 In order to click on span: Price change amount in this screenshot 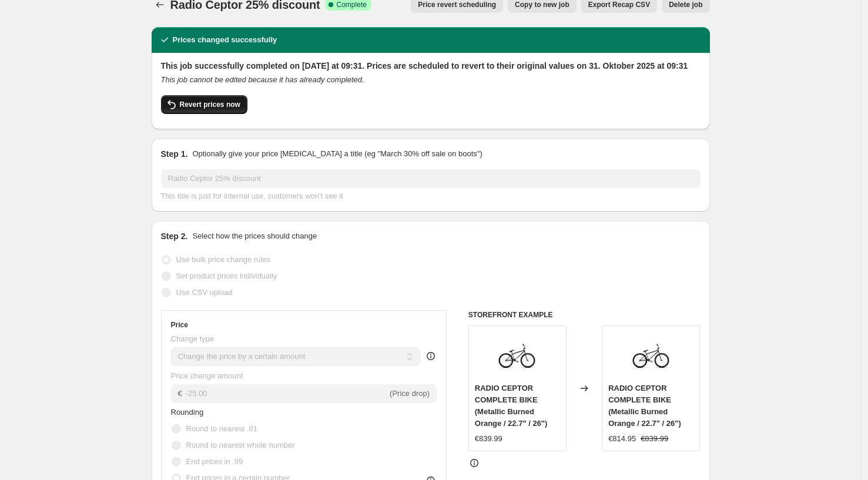, I will do `click(207, 375)`.